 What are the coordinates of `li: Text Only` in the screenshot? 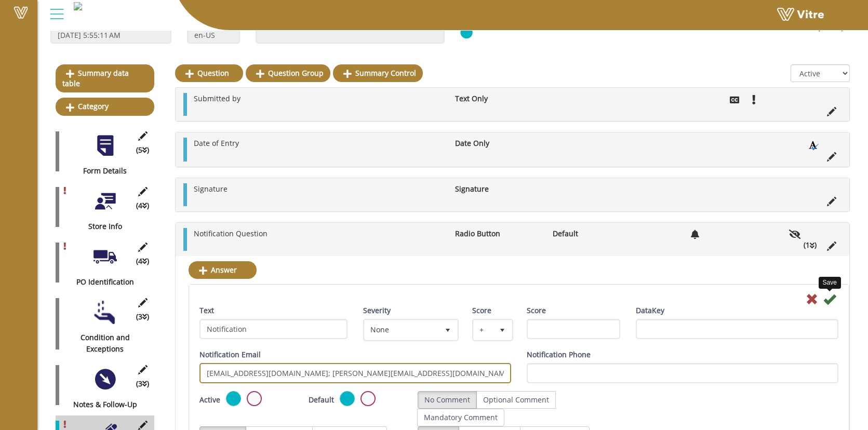 It's located at (499, 99).